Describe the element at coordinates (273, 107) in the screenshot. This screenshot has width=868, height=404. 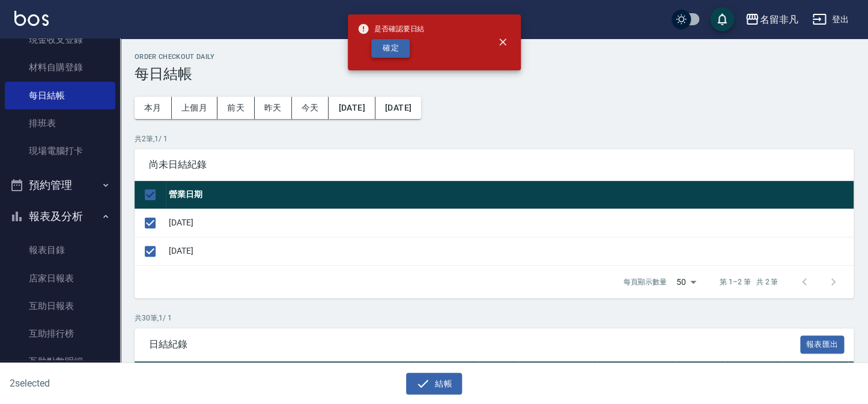
I see `button: 昨天` at that location.